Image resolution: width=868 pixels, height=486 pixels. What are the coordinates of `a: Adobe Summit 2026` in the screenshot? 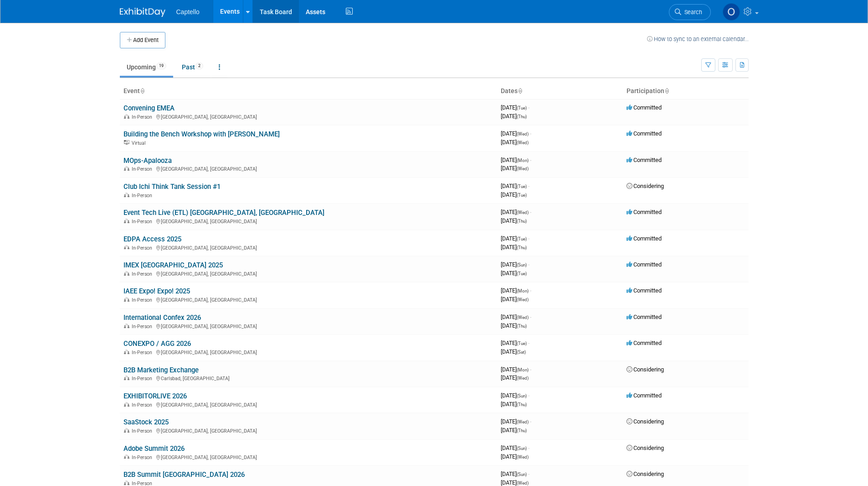 It's located at (154, 448).